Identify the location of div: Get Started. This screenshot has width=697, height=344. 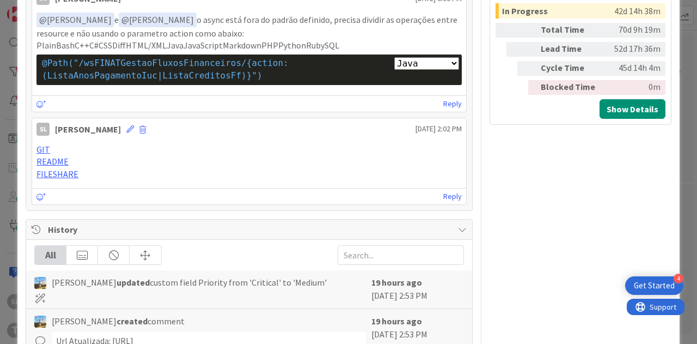
(654, 286).